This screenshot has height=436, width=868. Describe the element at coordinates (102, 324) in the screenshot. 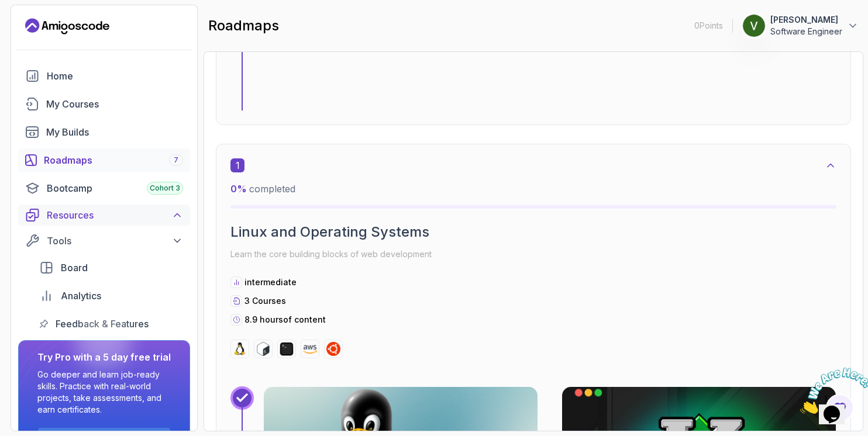

I see `span: Feedback & Features` at that location.